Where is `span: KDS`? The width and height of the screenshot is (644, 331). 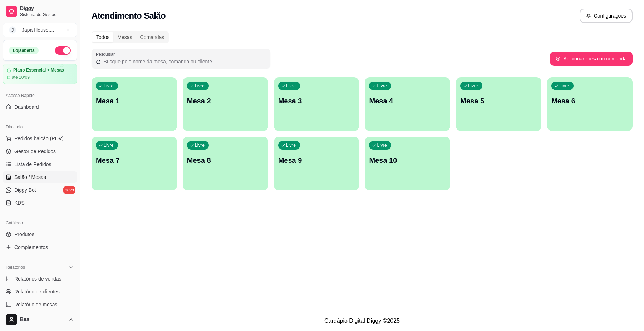
span: KDS is located at coordinates (19, 203).